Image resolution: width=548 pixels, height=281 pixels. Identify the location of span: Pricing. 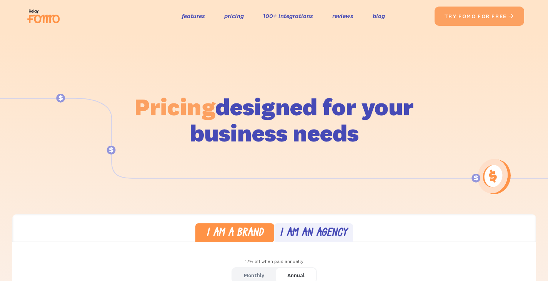
(175, 107).